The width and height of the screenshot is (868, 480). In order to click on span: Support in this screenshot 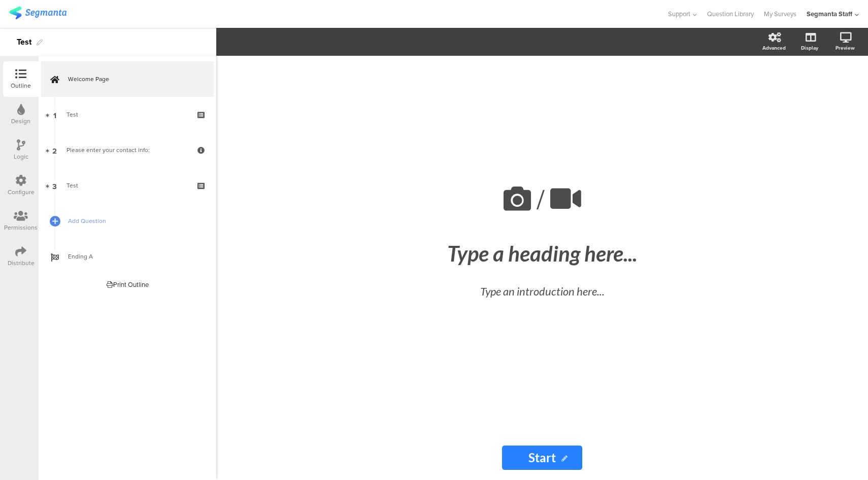, I will do `click(679, 14)`.